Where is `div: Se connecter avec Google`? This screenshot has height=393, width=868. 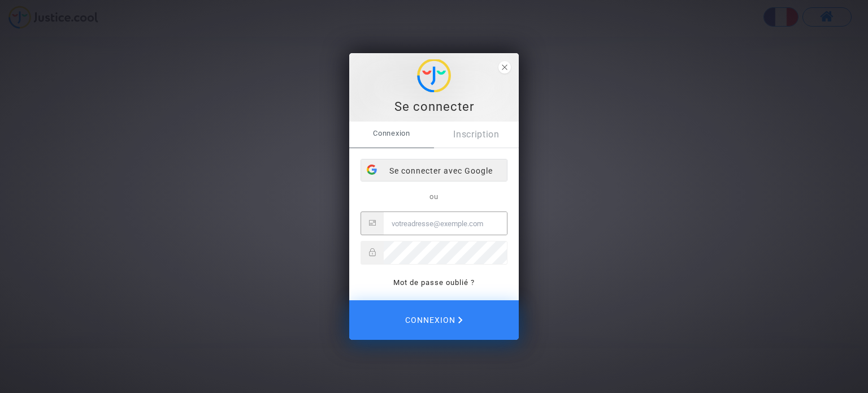 div: Se connecter avec Google is located at coordinates (434, 171).